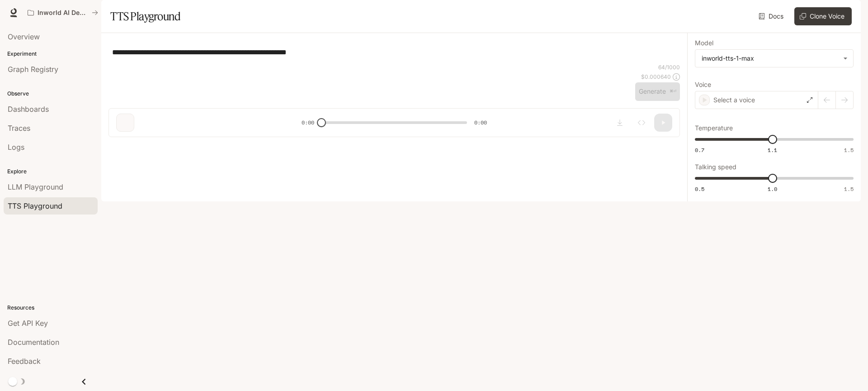 This screenshot has width=868, height=391. I want to click on h1: TTS Playground, so click(145, 16).